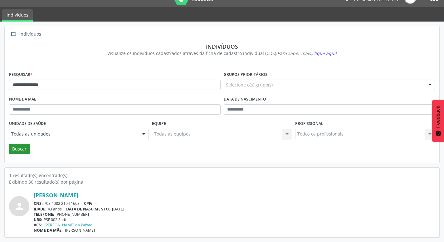  Describe the element at coordinates (235, 203) in the screenshot. I see `div: 708 4082 2104 1668` at that location.